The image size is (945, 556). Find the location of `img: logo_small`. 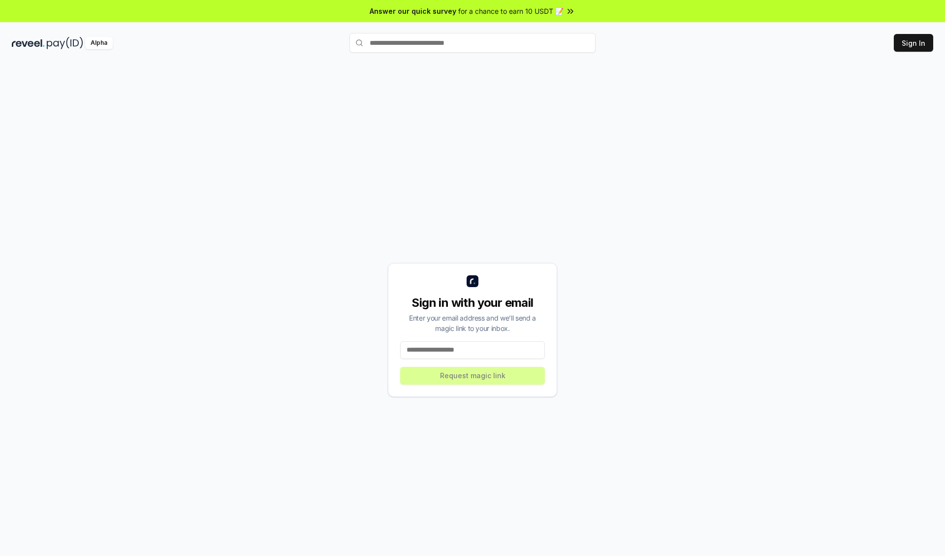

img: logo_small is located at coordinates (472, 281).